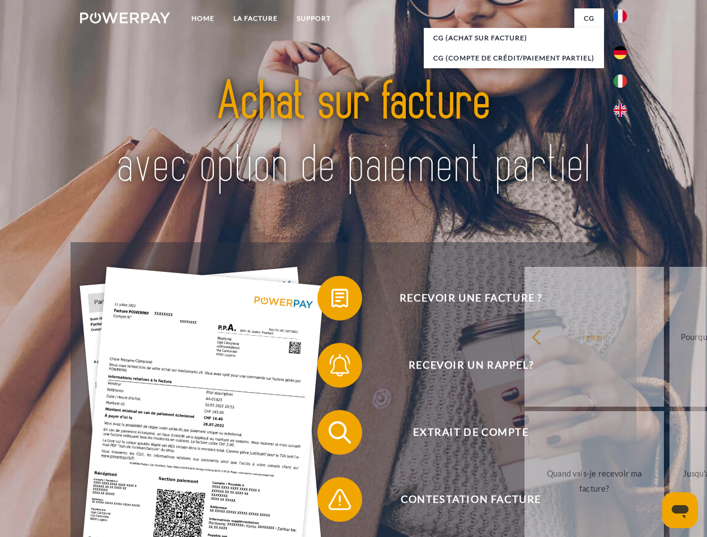 Image resolution: width=707 pixels, height=537 pixels. I want to click on button: Extrait de compte, so click(463, 432).